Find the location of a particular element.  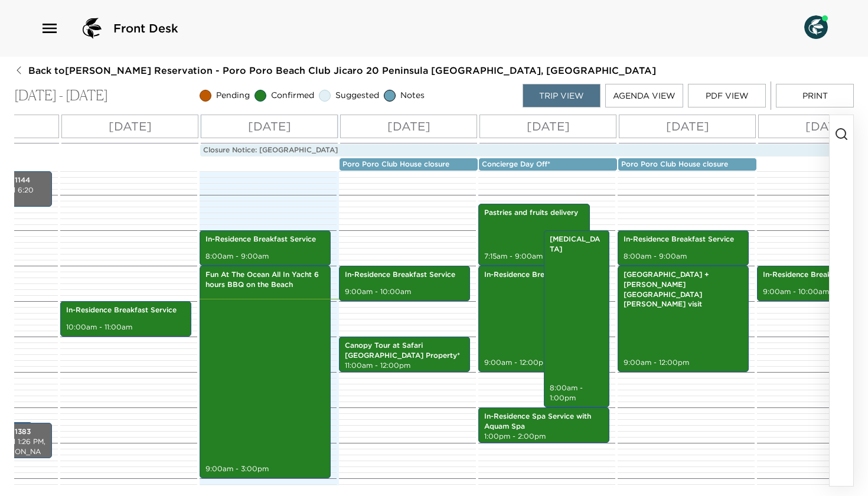

span: Front Desk is located at coordinates (146, 28).